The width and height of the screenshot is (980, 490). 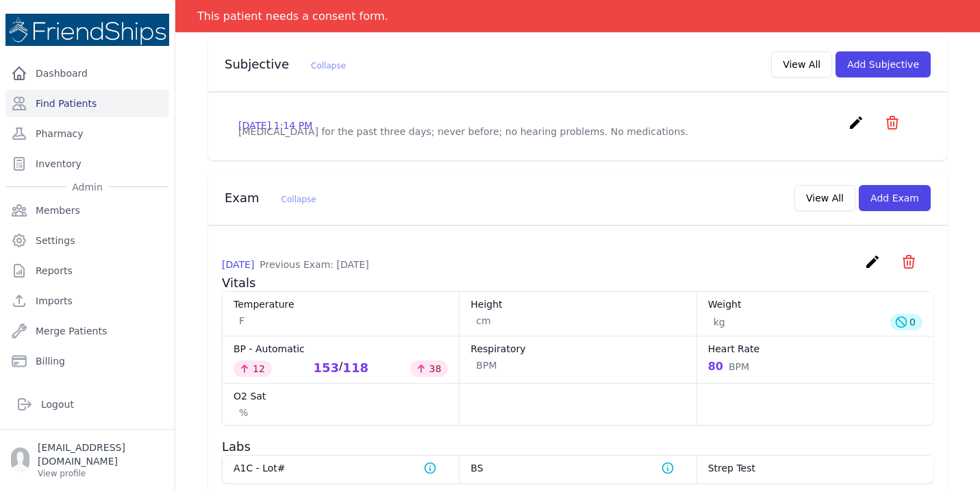 I want to click on a: Reports, so click(x=87, y=270).